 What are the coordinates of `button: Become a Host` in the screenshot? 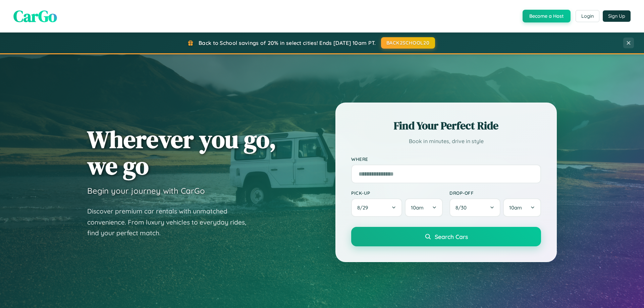 It's located at (546, 16).